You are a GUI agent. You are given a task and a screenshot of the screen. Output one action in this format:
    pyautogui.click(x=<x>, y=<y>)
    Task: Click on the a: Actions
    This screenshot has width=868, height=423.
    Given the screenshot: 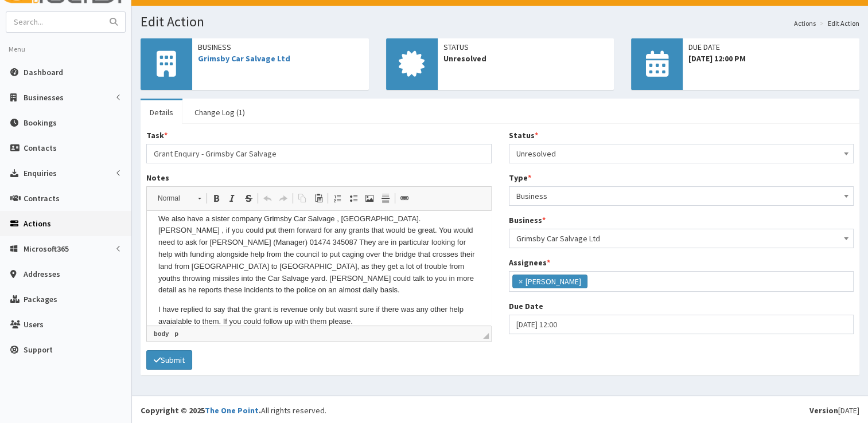 What is the action you would take?
    pyautogui.click(x=804, y=23)
    